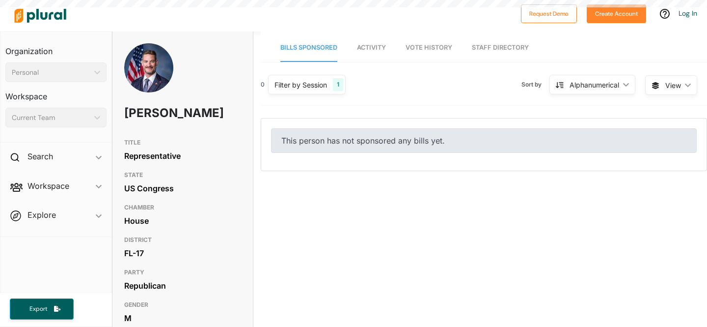 This screenshot has width=707, height=327. I want to click on span: Activity, so click(371, 47).